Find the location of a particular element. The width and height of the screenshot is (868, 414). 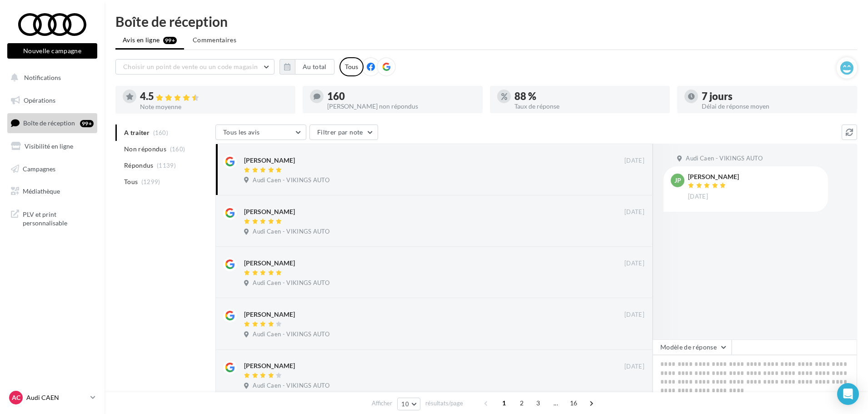

span: Répondus is located at coordinates (139, 165).